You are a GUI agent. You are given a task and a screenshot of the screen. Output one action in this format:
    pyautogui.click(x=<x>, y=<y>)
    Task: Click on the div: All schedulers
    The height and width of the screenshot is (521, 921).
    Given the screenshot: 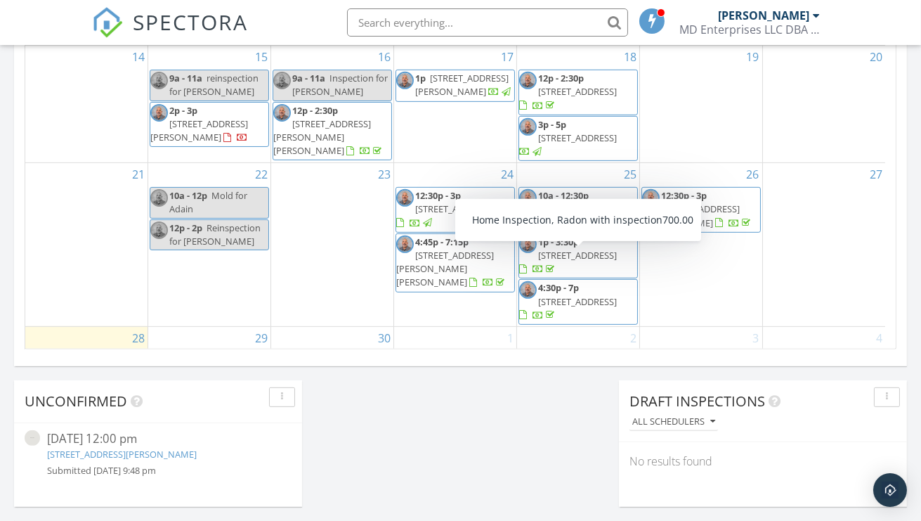 What is the action you would take?
    pyautogui.click(x=674, y=422)
    